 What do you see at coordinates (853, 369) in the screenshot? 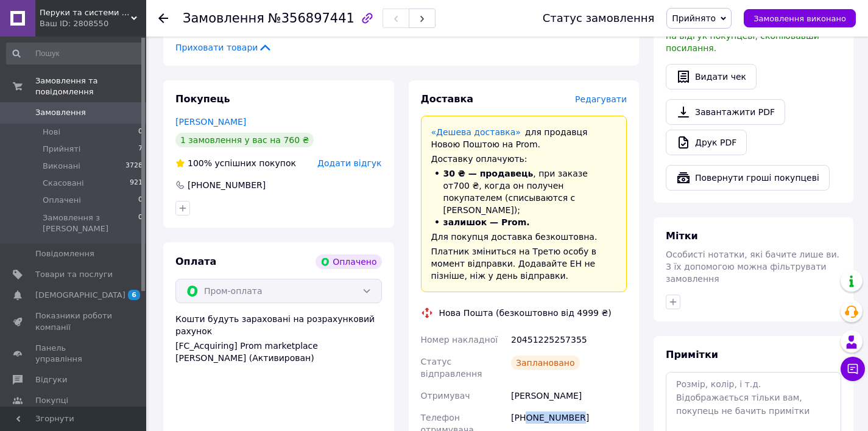
I see `button: Чат з покупцем` at bounding box center [853, 369].